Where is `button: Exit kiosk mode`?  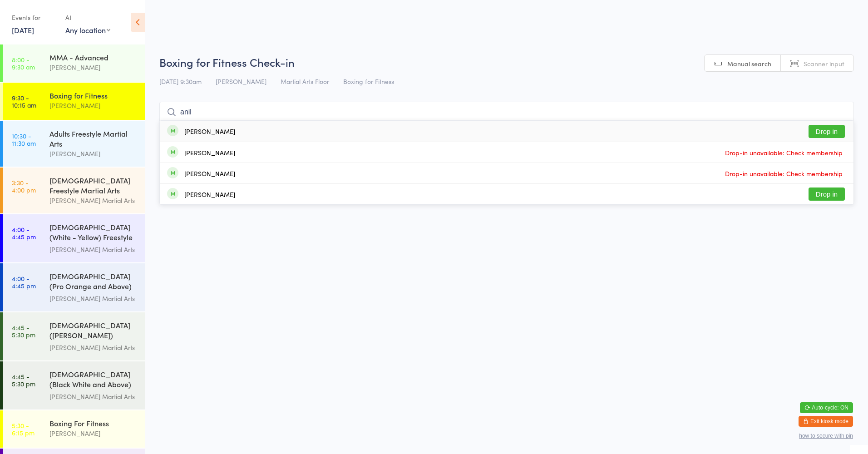
button: Exit kiosk mode is located at coordinates (826, 422).